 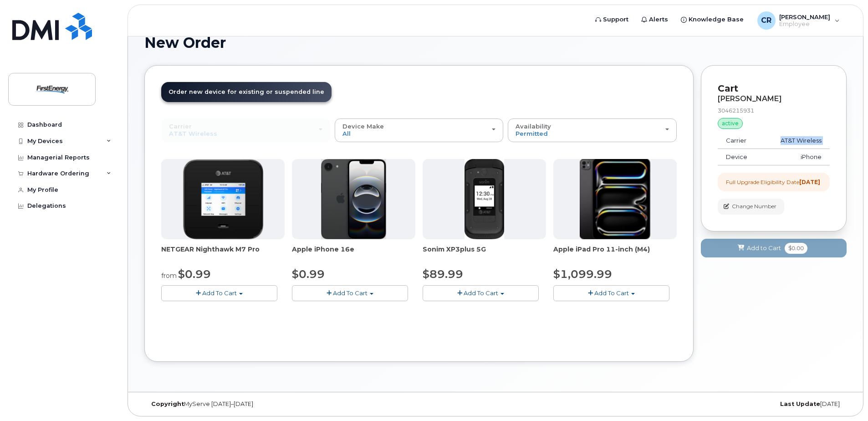 I want to click on span: Order new device for existing or suspended line, so click(x=247, y=92).